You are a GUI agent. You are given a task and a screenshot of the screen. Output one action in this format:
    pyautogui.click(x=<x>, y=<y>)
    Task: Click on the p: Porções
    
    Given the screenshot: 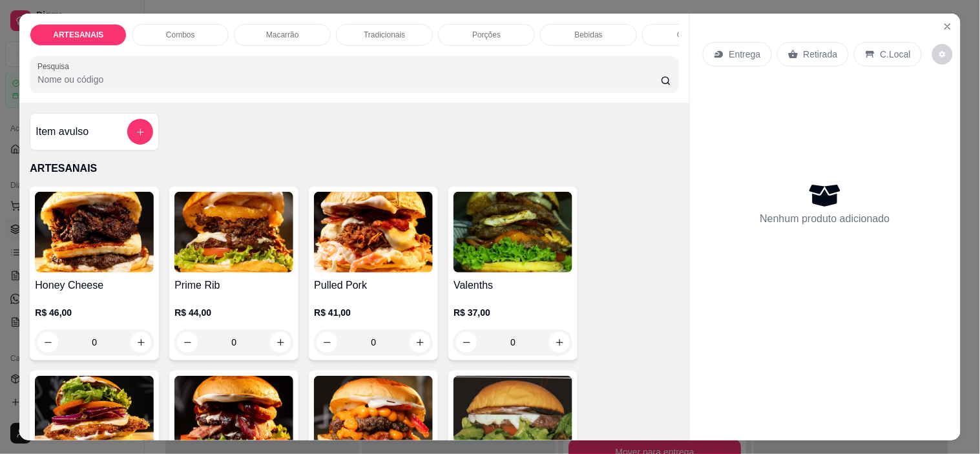 What is the action you would take?
    pyautogui.click(x=486, y=35)
    